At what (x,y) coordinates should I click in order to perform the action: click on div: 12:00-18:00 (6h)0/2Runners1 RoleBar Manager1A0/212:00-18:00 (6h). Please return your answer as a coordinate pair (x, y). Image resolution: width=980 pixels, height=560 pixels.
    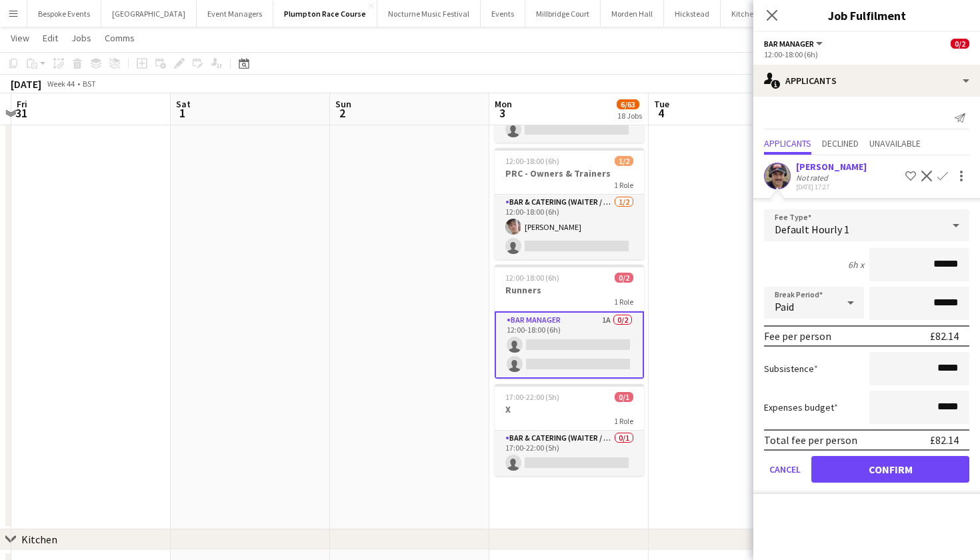
    Looking at the image, I should click on (569, 321).